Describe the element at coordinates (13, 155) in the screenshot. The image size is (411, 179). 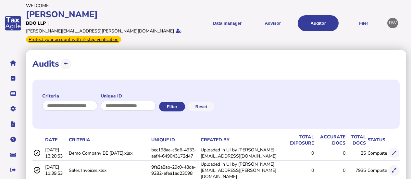
I see `button: Raise a support ticket` at that location.